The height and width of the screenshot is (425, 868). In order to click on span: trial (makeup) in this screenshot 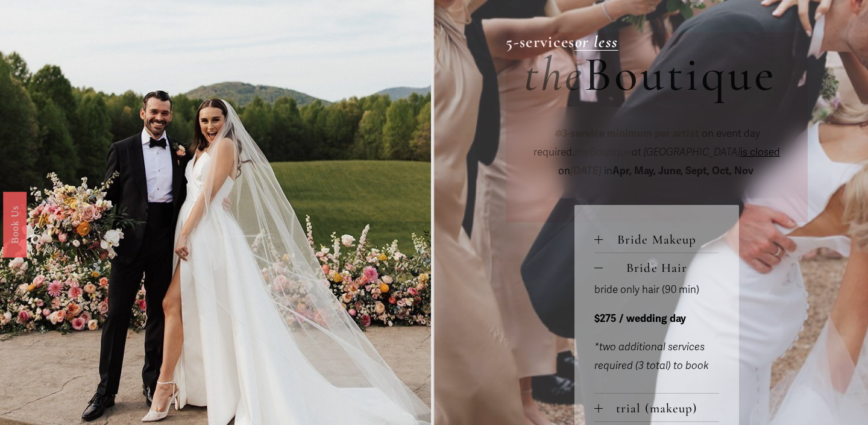, I will do `click(661, 408)`.